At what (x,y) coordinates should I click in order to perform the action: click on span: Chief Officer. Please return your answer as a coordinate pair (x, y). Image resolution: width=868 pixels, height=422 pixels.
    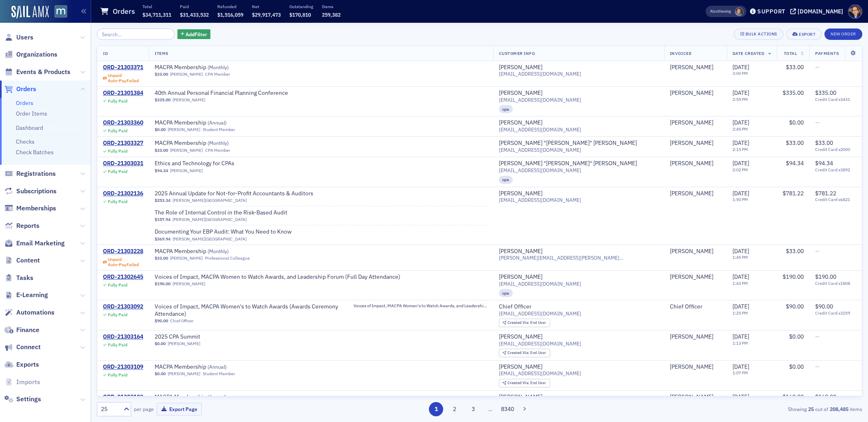
    Looking at the image, I should click on (695, 307).